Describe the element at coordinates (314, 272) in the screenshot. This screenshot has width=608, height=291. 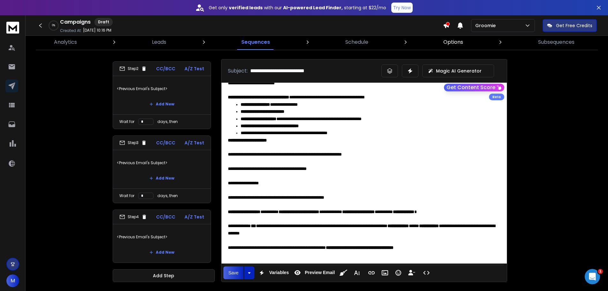
I see `button: Preview Email` at that location.